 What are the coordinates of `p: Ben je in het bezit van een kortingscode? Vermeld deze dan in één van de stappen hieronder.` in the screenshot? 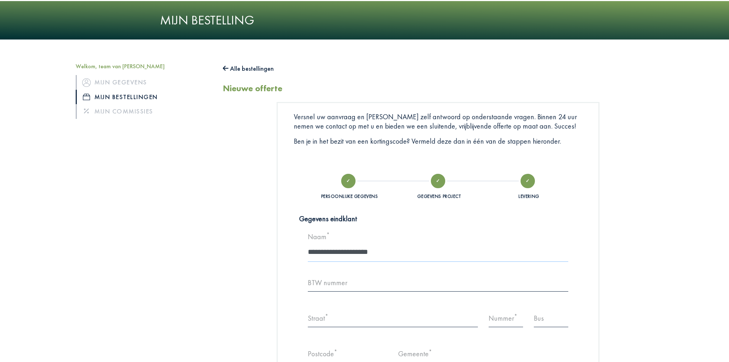 It's located at (438, 141).